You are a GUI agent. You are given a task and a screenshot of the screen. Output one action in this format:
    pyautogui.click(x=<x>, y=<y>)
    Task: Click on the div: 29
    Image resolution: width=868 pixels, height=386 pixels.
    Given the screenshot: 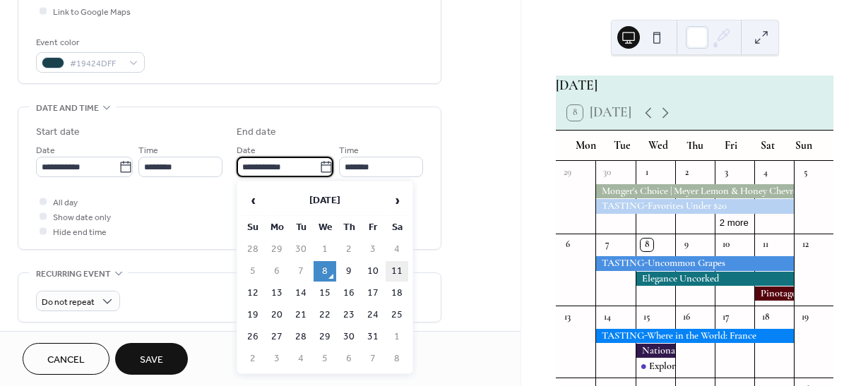 What is the action you would take?
    pyautogui.click(x=568, y=172)
    